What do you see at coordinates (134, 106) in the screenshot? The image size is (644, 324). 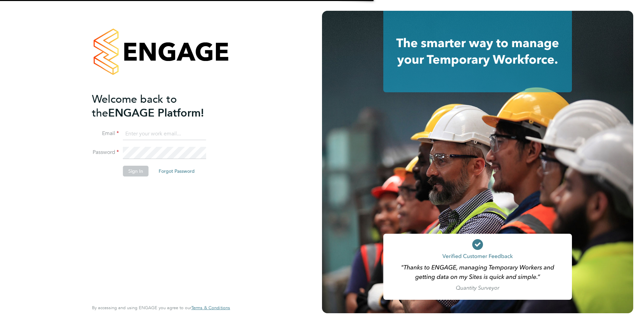 I see `span: Welcome back to the` at bounding box center [134, 106].